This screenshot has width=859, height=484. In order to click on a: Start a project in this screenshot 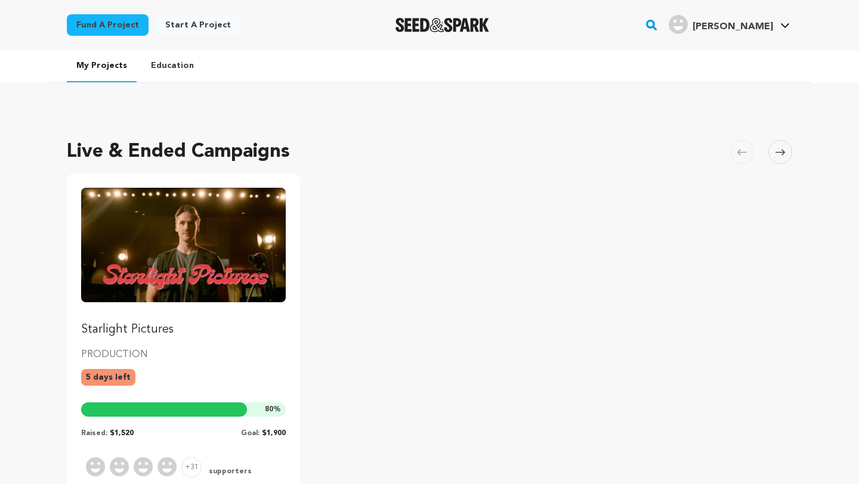, I will do `click(198, 25)`.